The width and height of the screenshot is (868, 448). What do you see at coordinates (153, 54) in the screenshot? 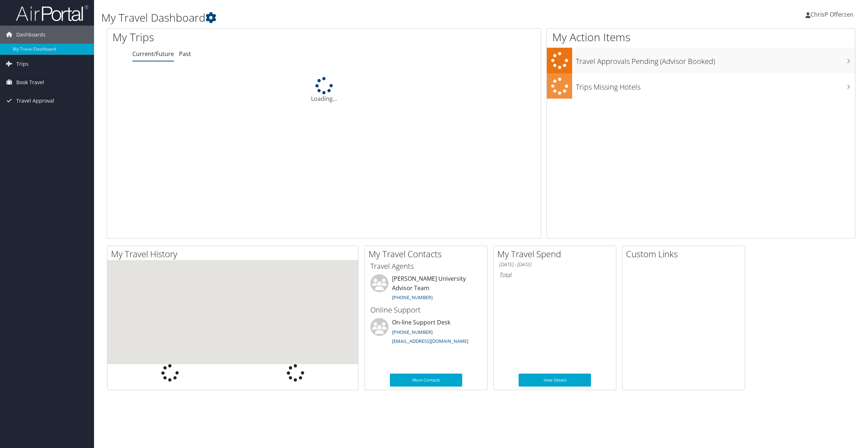
I see `a: Current/Future` at bounding box center [153, 54].